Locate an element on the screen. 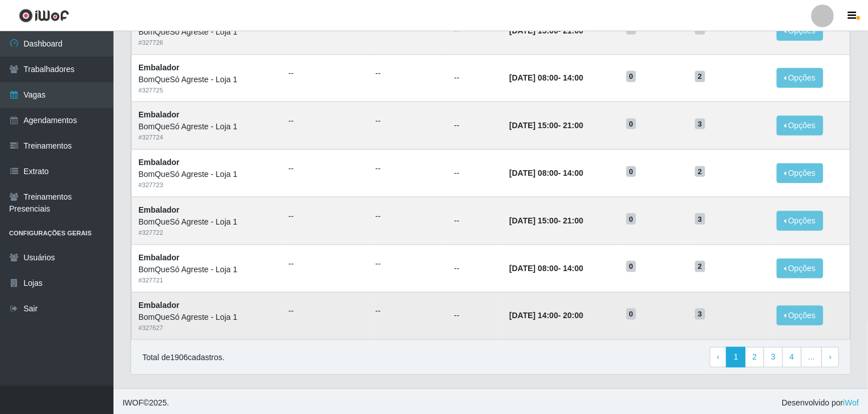  a: 2 is located at coordinates (754, 357).